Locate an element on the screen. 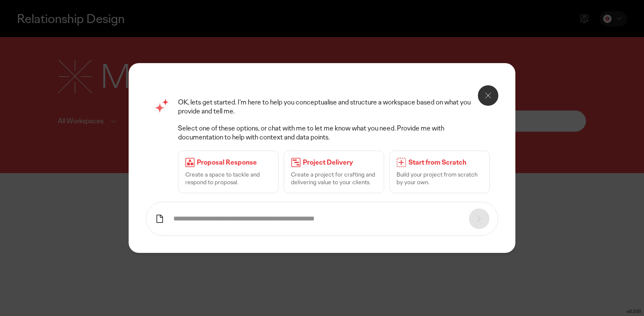 The image size is (644, 316). p: Start from Scratch is located at coordinates (446, 163).